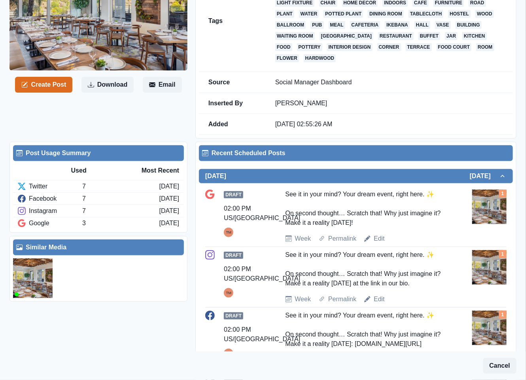 The height and width of the screenshot is (380, 526). What do you see at coordinates (287, 58) in the screenshot?
I see `a: flower` at bounding box center [287, 58].